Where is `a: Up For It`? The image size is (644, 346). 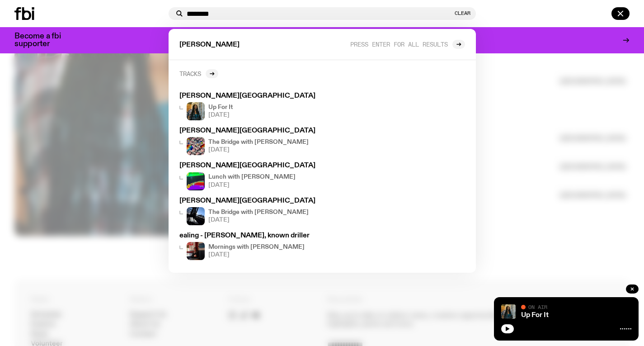
a: Up For It is located at coordinates (535, 315).